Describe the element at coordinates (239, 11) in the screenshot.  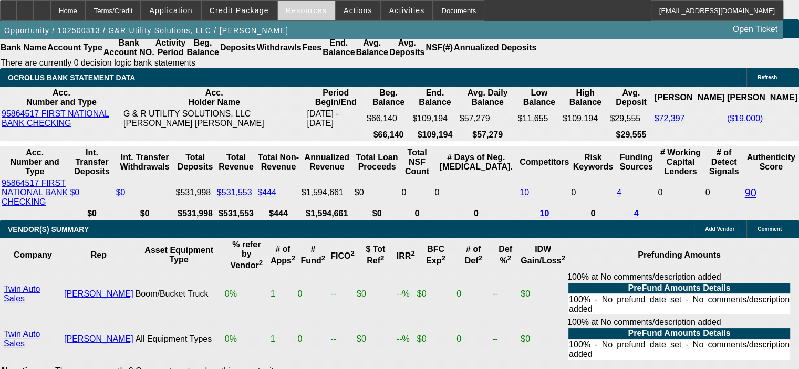
I see `button: Credit Package` at that location.